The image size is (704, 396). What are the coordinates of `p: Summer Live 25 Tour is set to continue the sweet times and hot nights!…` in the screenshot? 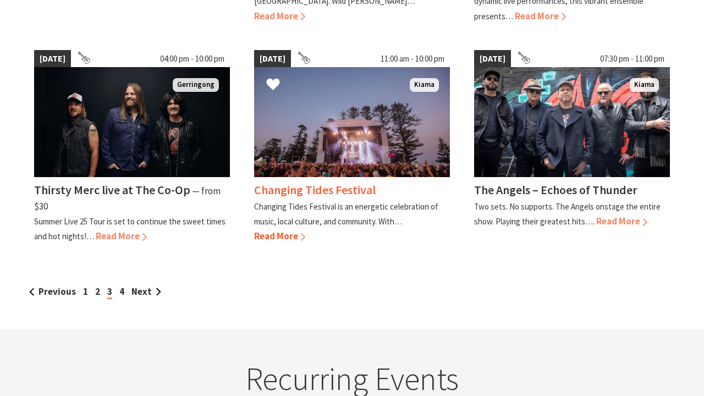 It's located at (130, 229).